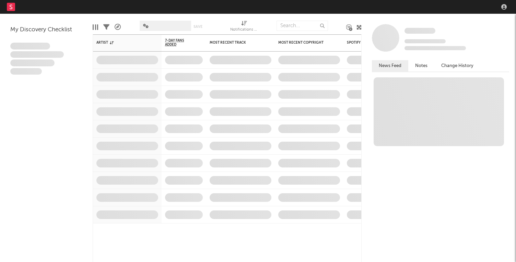 Image resolution: width=516 pixels, height=262 pixels. I want to click on span: Aliquam viverra, so click(26, 71).